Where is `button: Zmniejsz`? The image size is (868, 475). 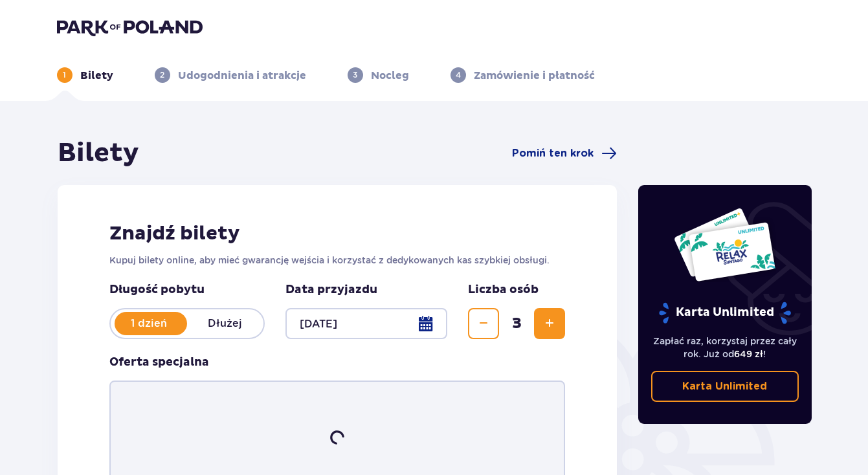 button: Zmniejsz is located at coordinates (483, 324).